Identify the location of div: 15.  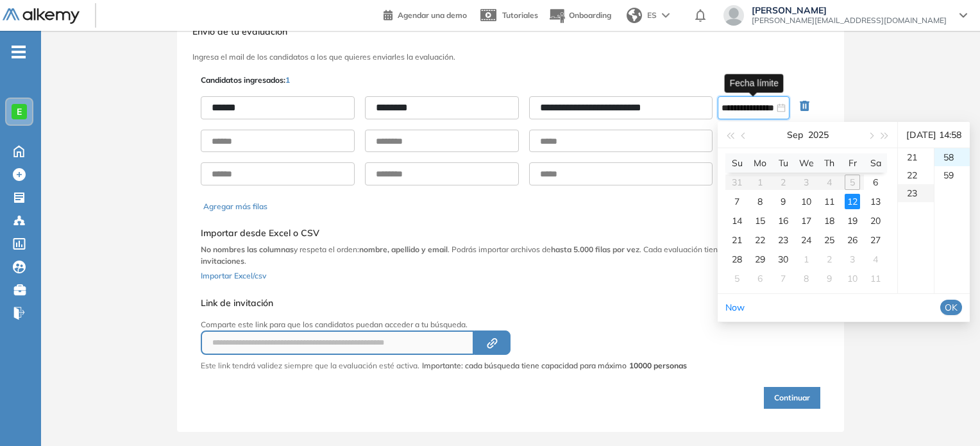
(760, 220).